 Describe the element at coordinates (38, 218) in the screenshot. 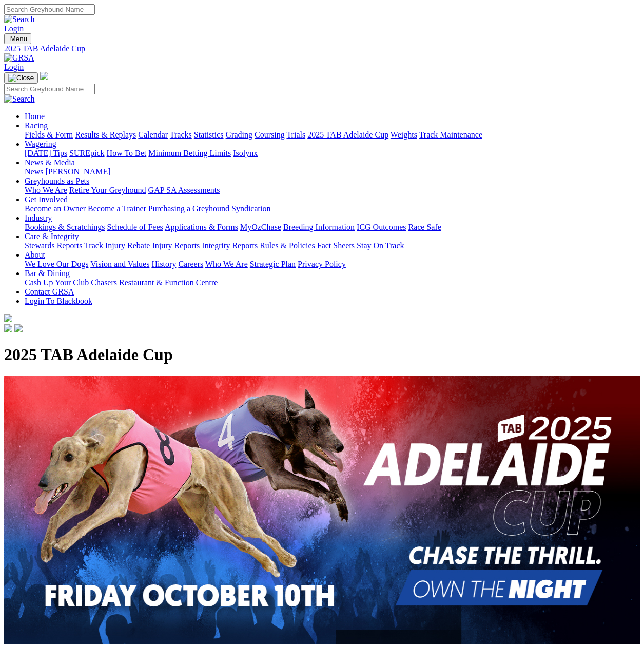

I see `a: Industry` at that location.